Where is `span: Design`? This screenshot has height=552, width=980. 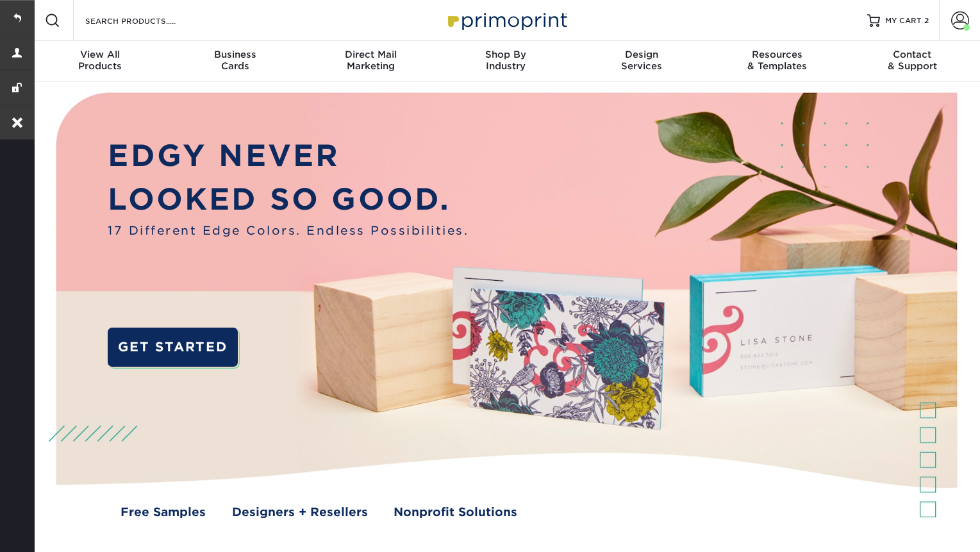 span: Design is located at coordinates (641, 55).